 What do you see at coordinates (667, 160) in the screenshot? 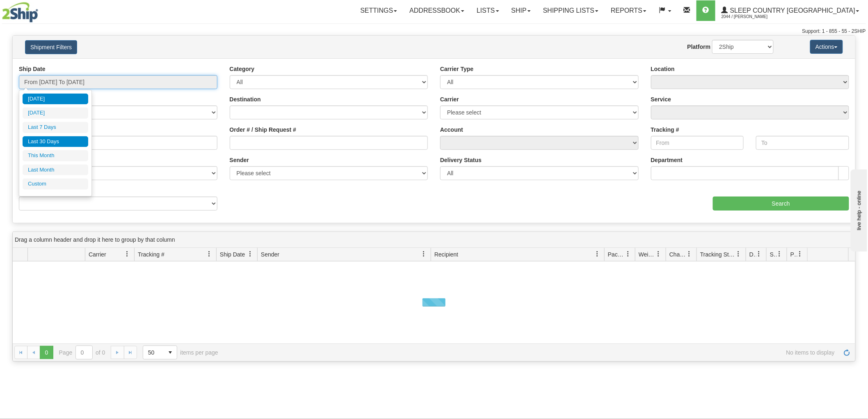
I see `label: Department` at bounding box center [667, 160].